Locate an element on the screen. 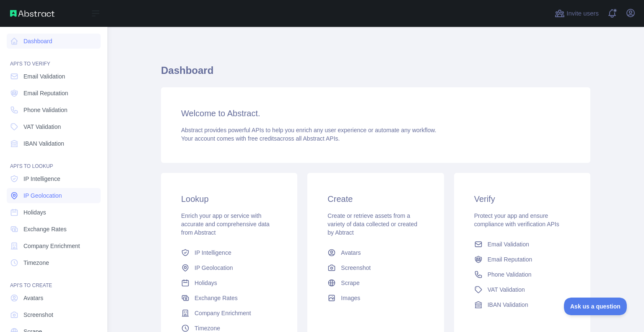  a: Images is located at coordinates (375, 298).